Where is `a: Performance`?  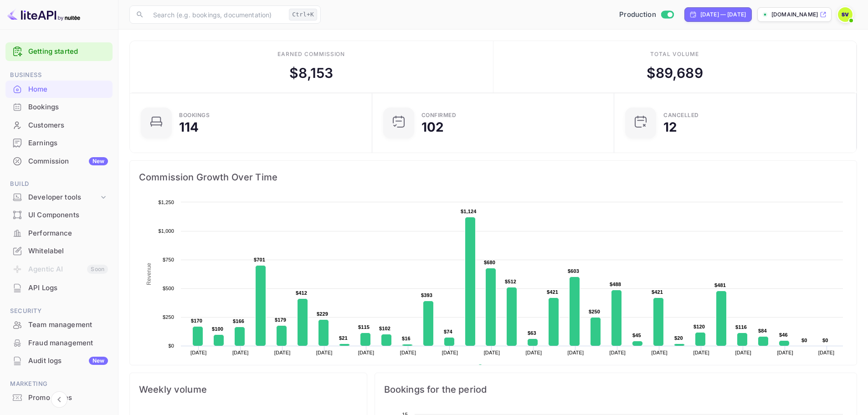 a: Performance is located at coordinates (59, 233).